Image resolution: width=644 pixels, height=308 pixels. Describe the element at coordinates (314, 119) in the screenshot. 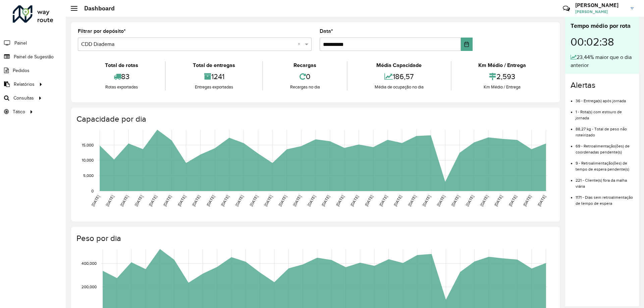

I see `h4: Capacidade por dia` at that location.